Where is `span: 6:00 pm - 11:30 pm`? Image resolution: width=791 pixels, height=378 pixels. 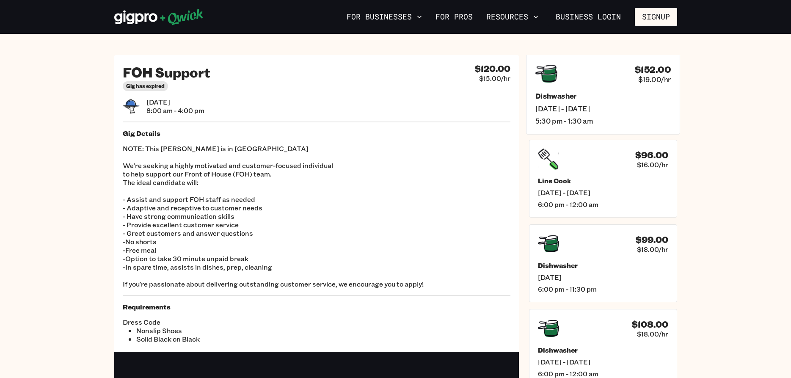 span: 6:00 pm - 11:30 pm is located at coordinates (603, 289).